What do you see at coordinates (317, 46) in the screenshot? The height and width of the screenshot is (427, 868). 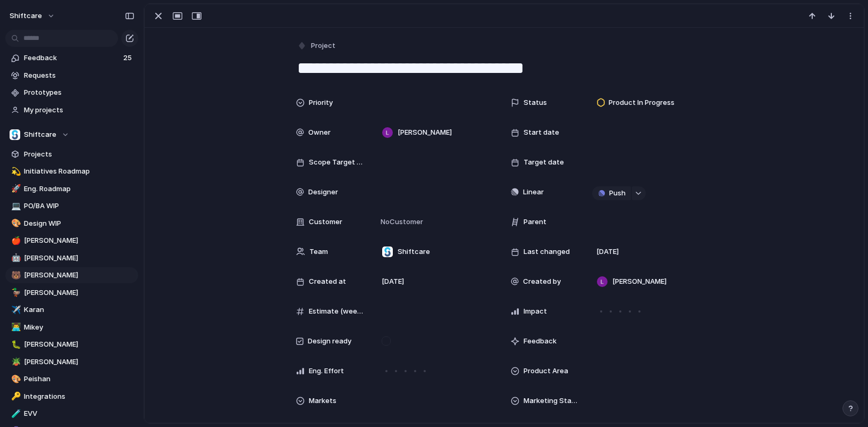 I see `button: Project` at bounding box center [317, 46].